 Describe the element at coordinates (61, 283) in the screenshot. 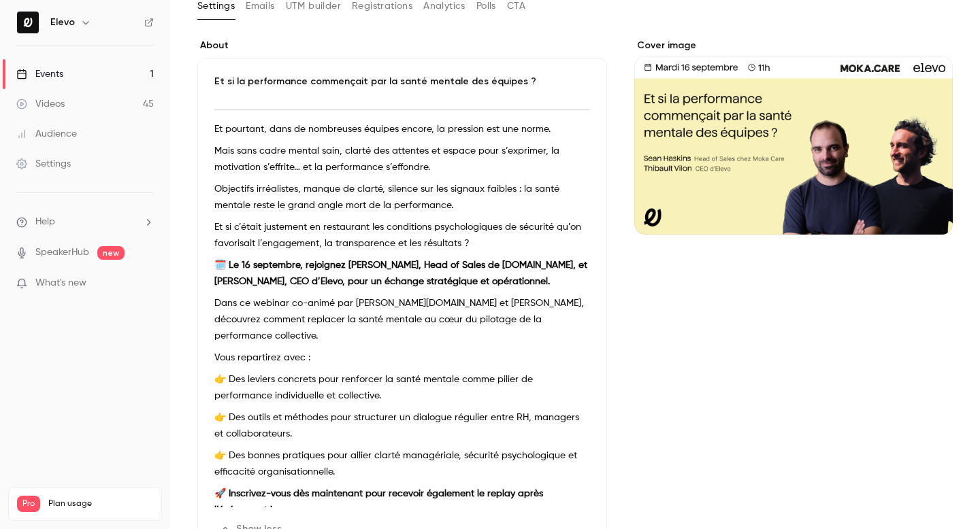

I see `span: What's new` at that location.